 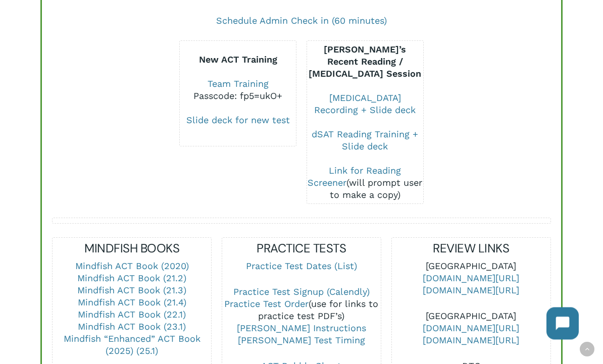 I want to click on a: Mindfish ACT Book (2020), so click(x=132, y=266).